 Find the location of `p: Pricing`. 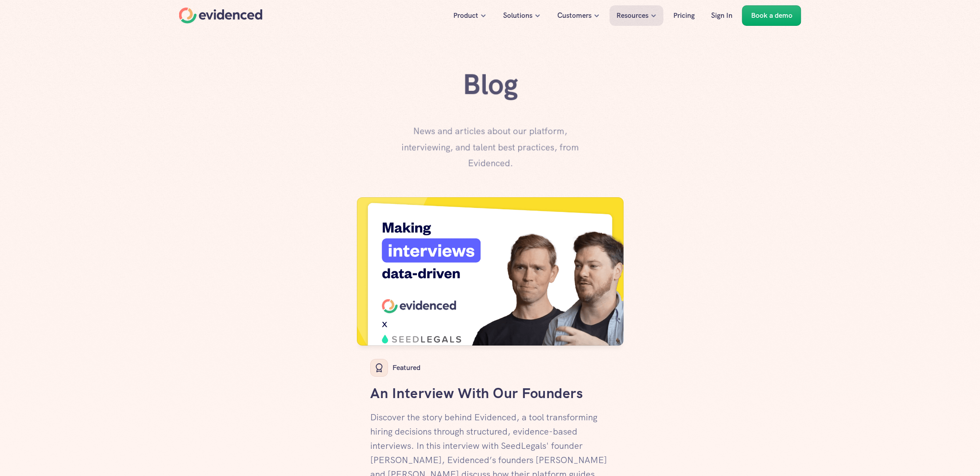

p: Pricing is located at coordinates (684, 15).